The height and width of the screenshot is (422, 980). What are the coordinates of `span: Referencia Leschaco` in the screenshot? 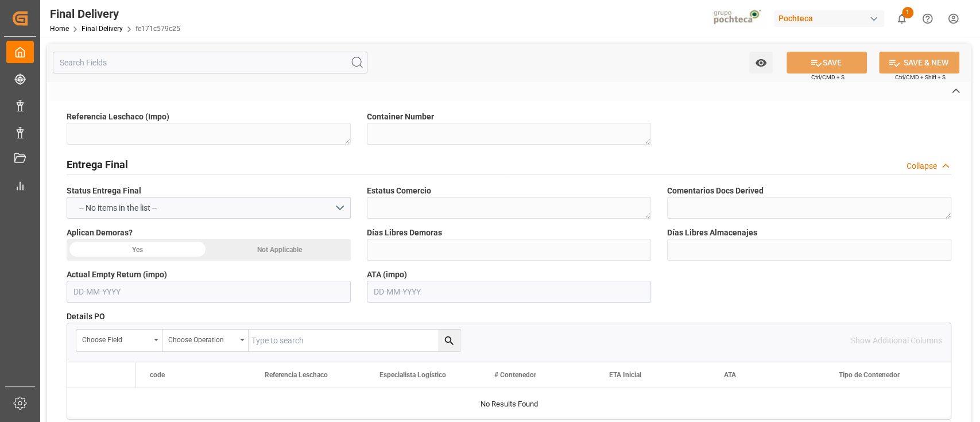 It's located at (296, 375).